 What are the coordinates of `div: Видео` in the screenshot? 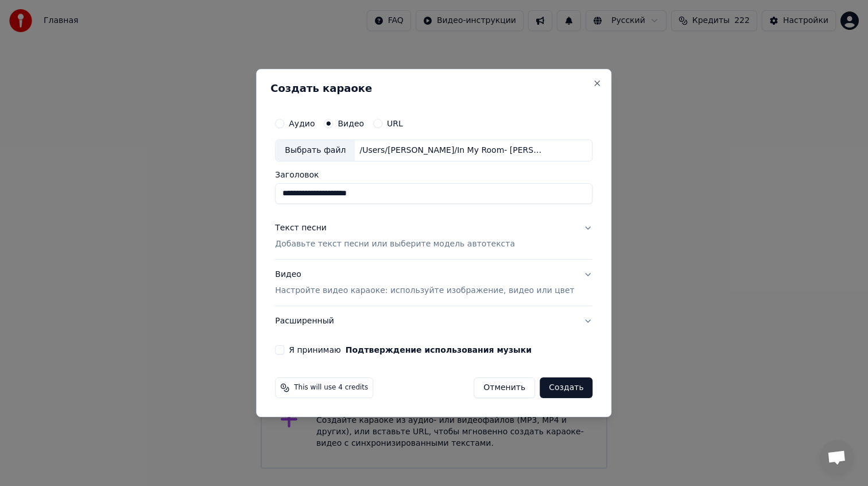 It's located at (424, 282).